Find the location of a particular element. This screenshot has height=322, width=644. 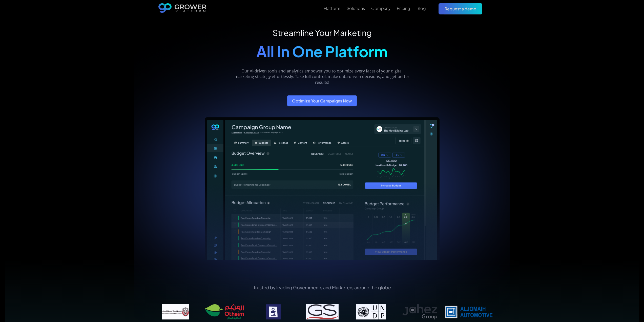

div: Streamline Your Marketing is located at coordinates (322, 33).